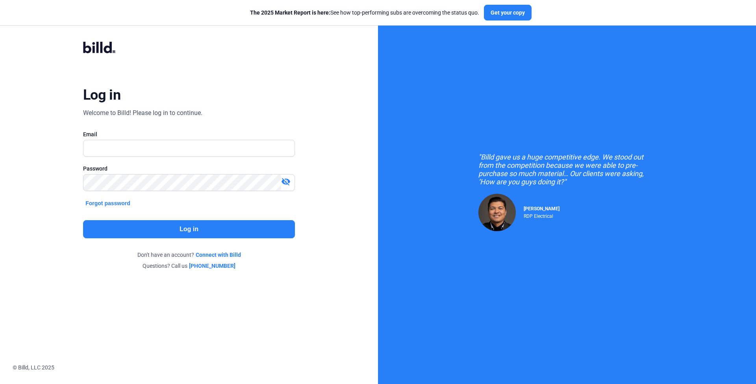 The width and height of the screenshot is (756, 384). Describe the element at coordinates (102, 95) in the screenshot. I see `div: Log in` at that location.